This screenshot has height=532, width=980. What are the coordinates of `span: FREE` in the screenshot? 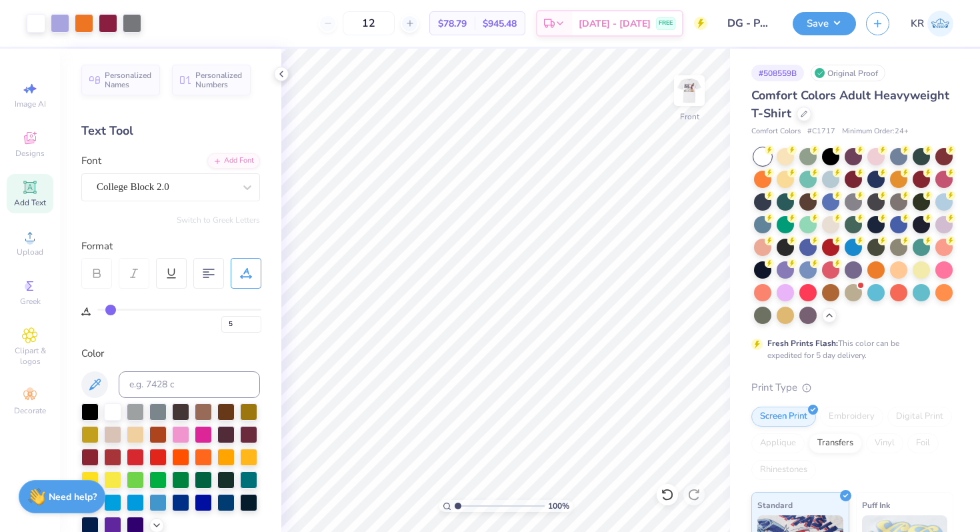 It's located at (665, 23).